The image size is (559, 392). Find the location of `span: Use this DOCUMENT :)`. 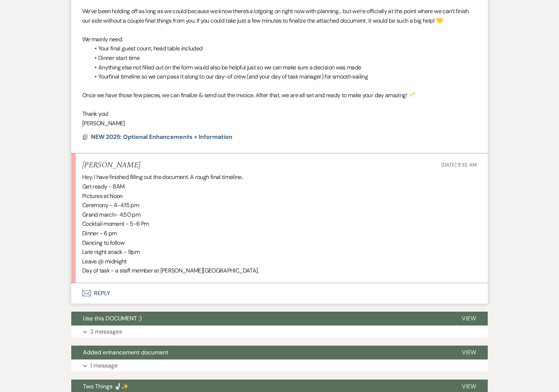

span: Use this DOCUMENT :) is located at coordinates (112, 318).